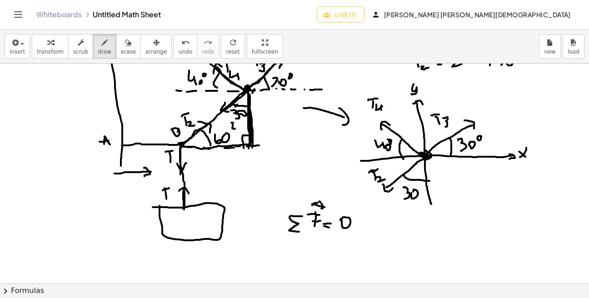  What do you see at coordinates (208, 52) in the screenshot?
I see `span: redo` at bounding box center [208, 52].